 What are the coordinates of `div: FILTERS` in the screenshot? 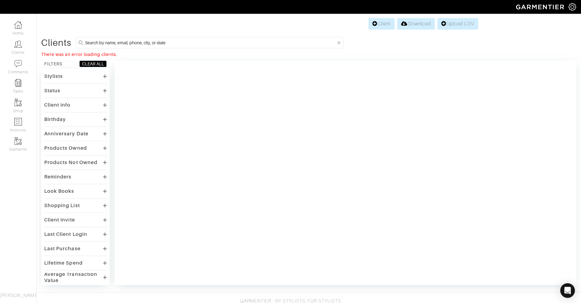 It's located at (53, 64).